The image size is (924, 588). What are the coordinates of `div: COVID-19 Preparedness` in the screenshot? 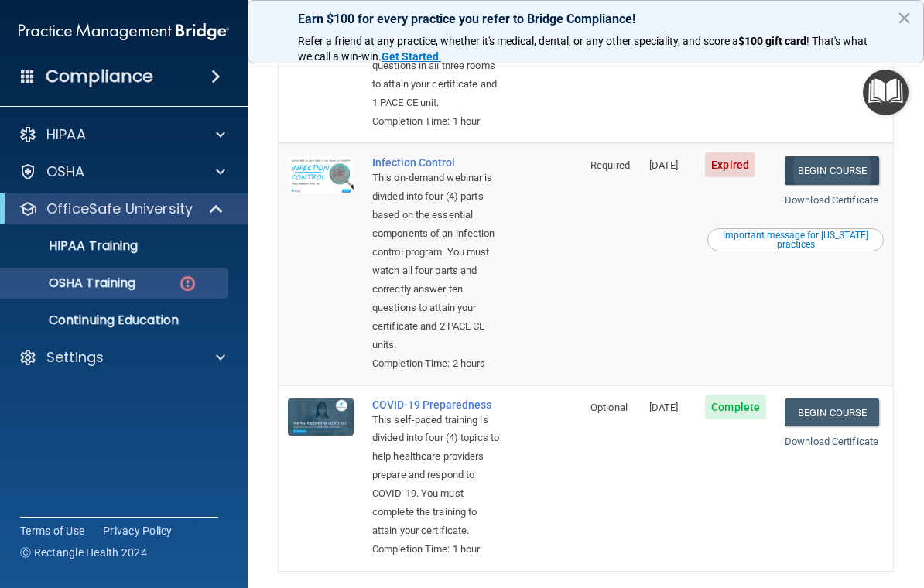 It's located at (438, 405).